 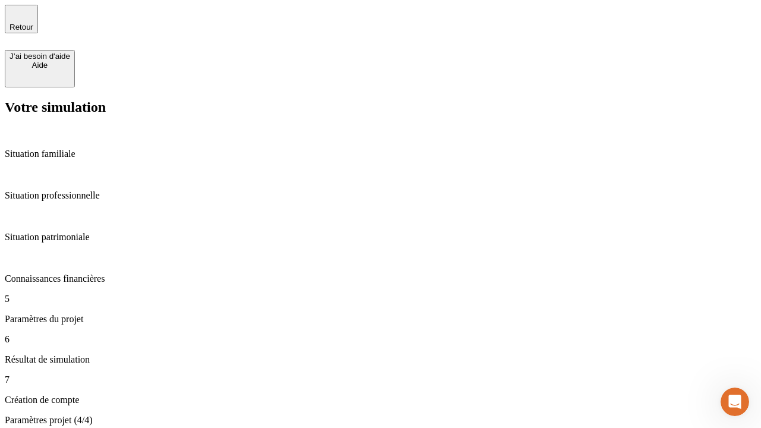 What do you see at coordinates (21, 19) in the screenshot?
I see `button: Retour` at bounding box center [21, 19].